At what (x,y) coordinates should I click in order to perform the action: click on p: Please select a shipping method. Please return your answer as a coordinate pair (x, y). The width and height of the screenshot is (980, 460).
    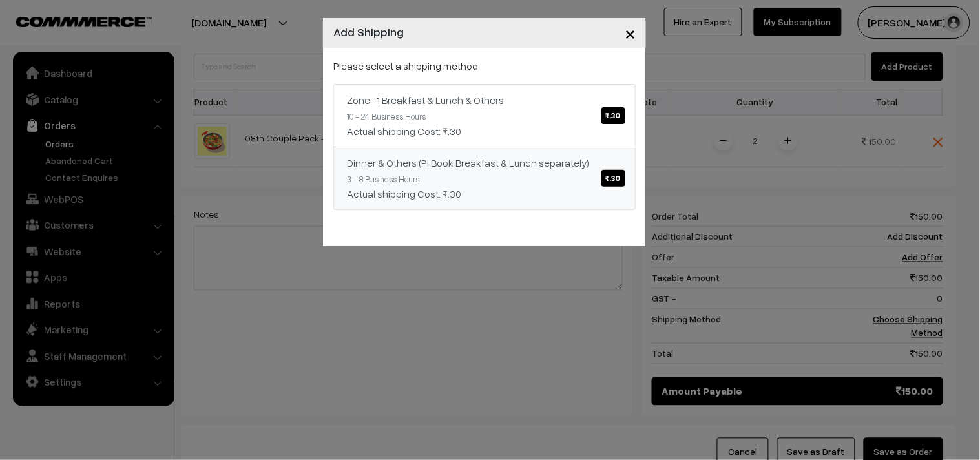
    Looking at the image, I should click on (484, 66).